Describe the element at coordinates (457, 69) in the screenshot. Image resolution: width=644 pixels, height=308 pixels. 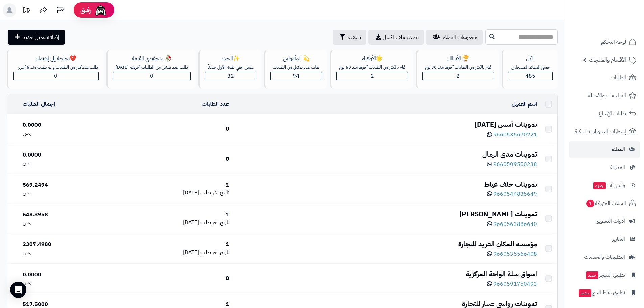
I see `a: 🏆 الأبطالقام بالكثير من الطلبات آخرها منذ 30 يوم2` at that location.